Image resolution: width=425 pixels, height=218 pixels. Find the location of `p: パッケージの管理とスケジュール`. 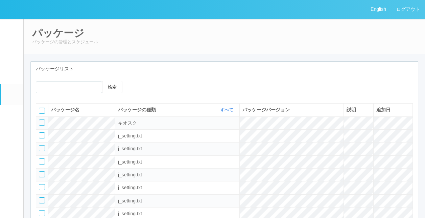

p: パッケージの管理とスケジュール is located at coordinates (224, 42).